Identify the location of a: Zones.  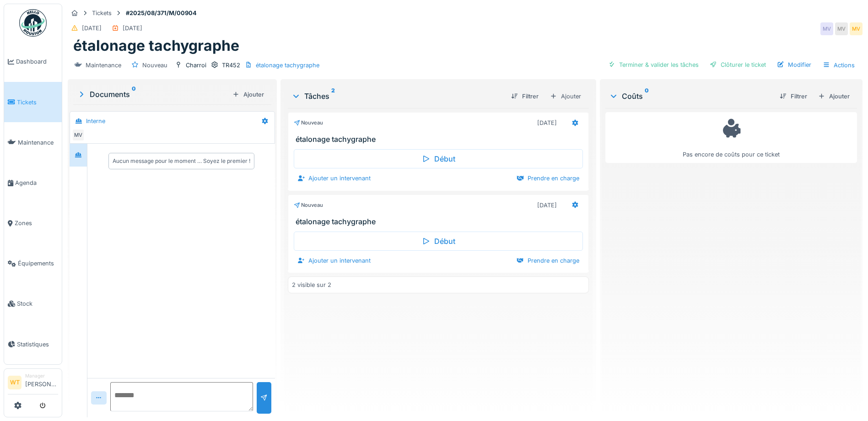
(33, 223).